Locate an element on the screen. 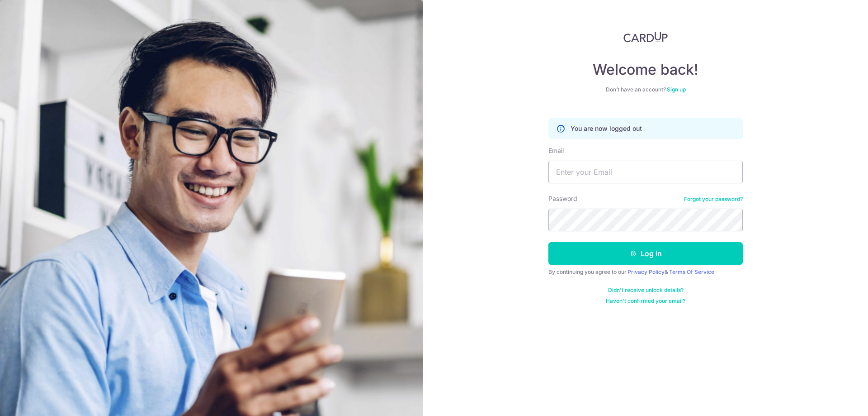  a: Privacy Policy is located at coordinates (646, 272).